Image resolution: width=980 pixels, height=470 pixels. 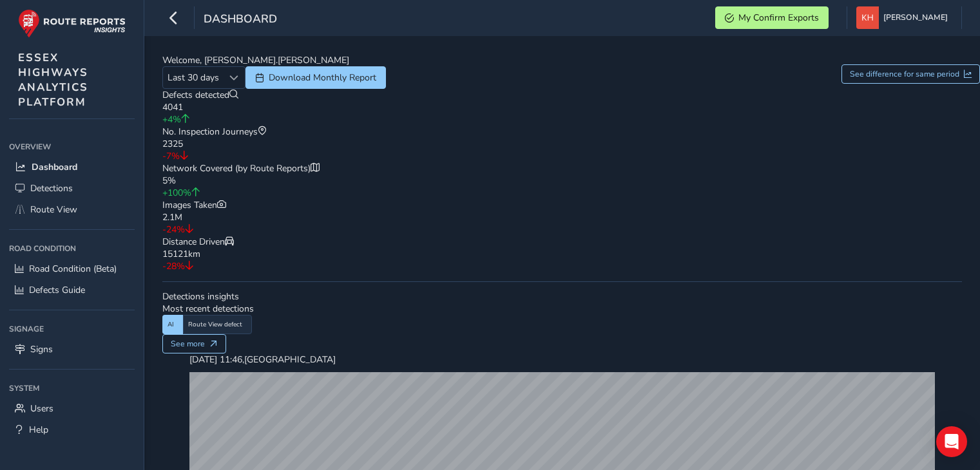 What do you see at coordinates (72, 147) in the screenshot?
I see `div: Overview` at bounding box center [72, 147].